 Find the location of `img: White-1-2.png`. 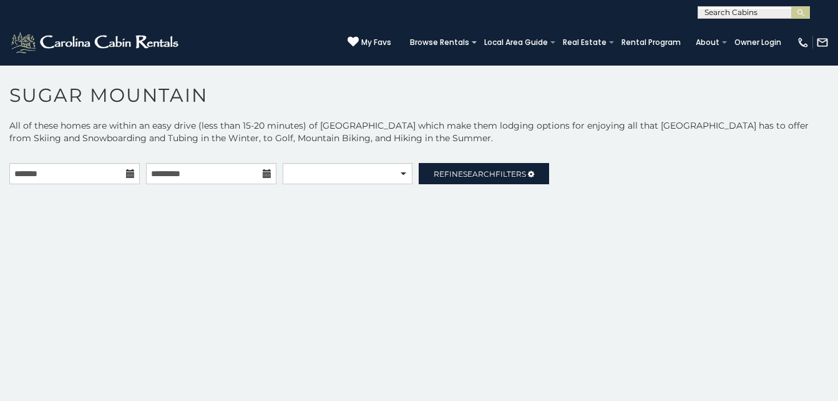

img: White-1-2.png is located at coordinates (95, 42).